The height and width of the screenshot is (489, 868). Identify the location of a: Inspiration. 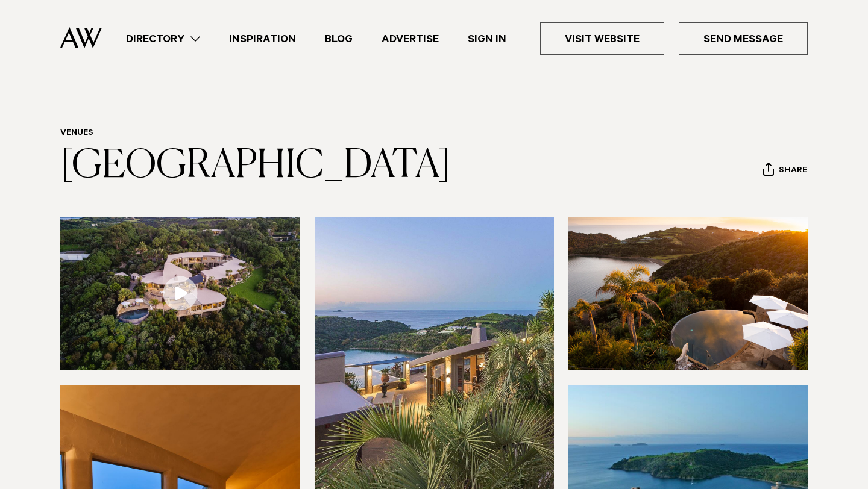
(262, 39).